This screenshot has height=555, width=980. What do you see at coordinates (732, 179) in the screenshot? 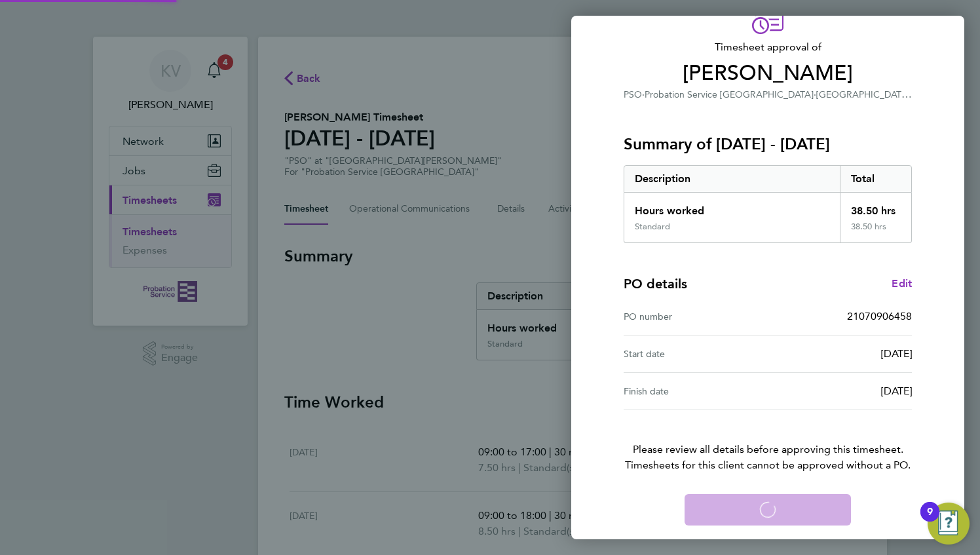
I see `div: Description` at bounding box center [732, 179].